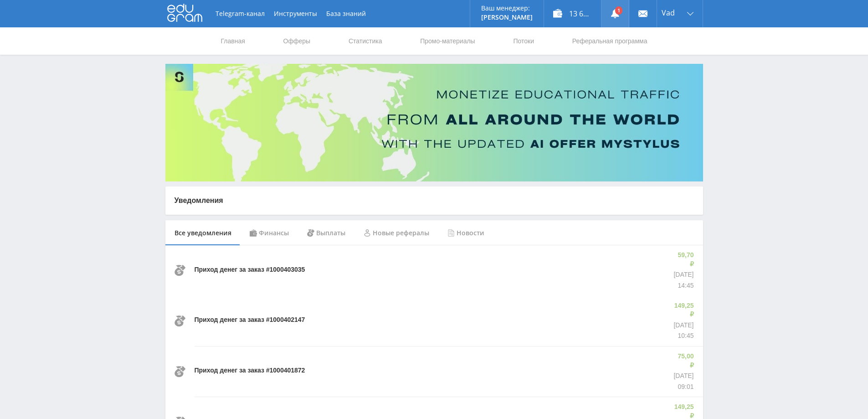 This screenshot has width=868, height=419. Describe the element at coordinates (683, 387) in the screenshot. I see `p: 09:01` at that location.